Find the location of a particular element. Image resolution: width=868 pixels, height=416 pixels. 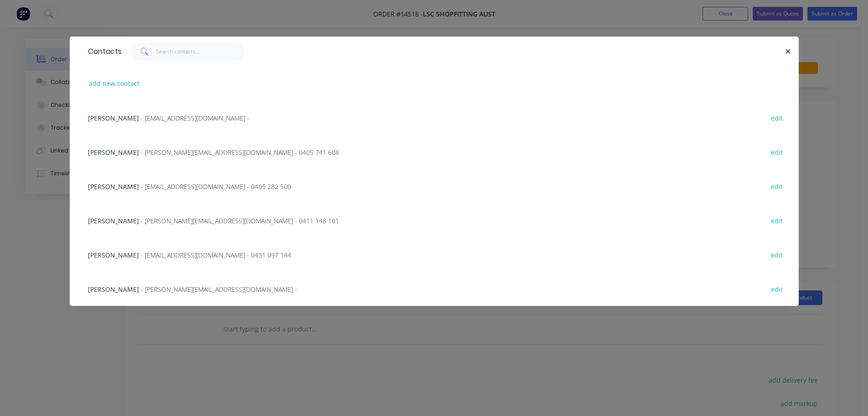

input: Search contacts... is located at coordinates (200, 52).